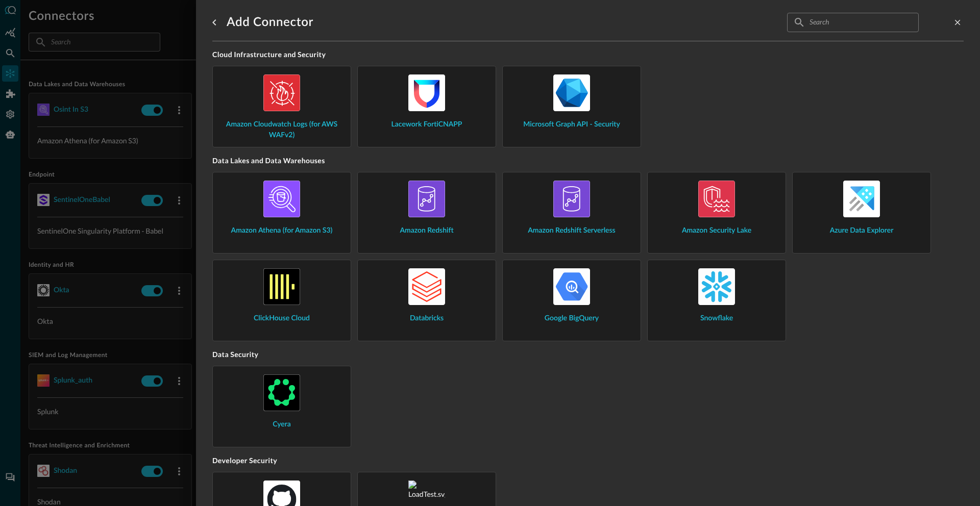 This screenshot has height=506, width=980. Describe the element at coordinates (282, 93) in the screenshot. I see `img: AWSCloudWatchLogs.svg` at that location.